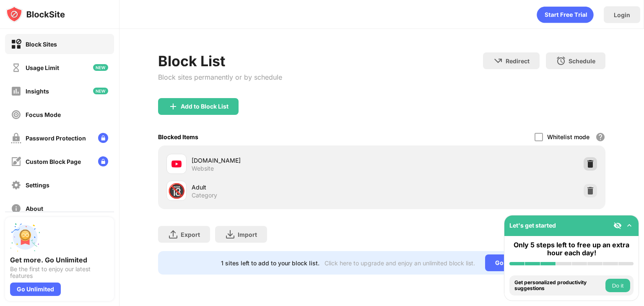 This screenshot has width=644, height=306. What do you see at coordinates (618, 226) in the screenshot?
I see `img: eye-not-visible.svg` at bounding box center [618, 226].